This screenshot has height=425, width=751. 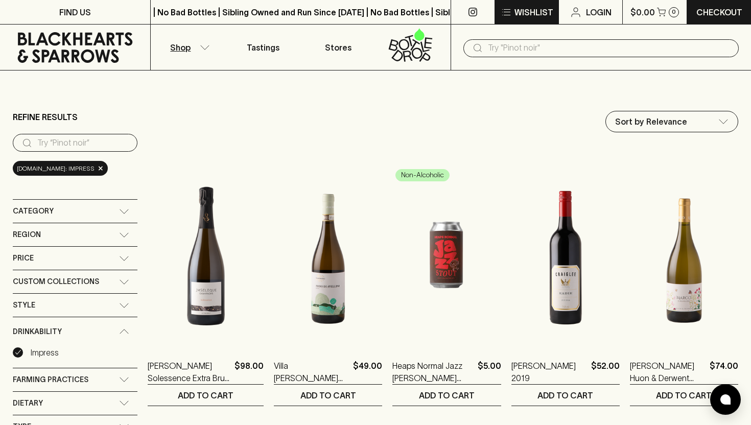 What do you see at coordinates (75, 331) in the screenshot?
I see `div: Drinkability` at bounding box center [75, 331].